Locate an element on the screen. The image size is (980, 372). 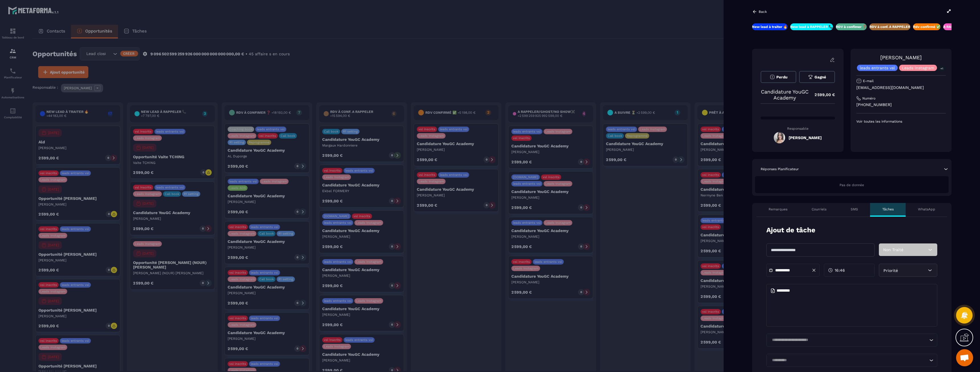
span: 16:46 is located at coordinates (840, 270).